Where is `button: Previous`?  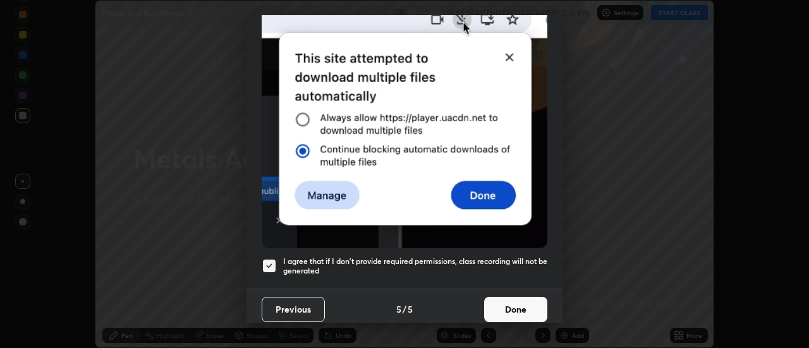
button: Previous is located at coordinates (293, 310).